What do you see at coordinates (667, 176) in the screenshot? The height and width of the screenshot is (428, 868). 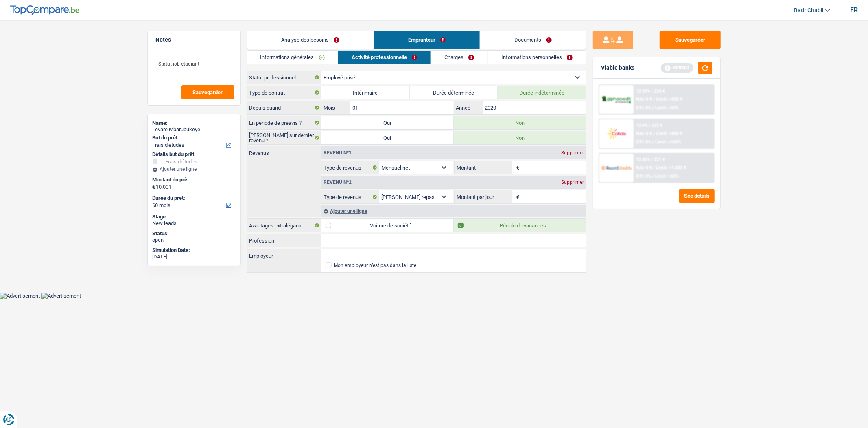 I see `span: Limit: <65%` at bounding box center [667, 176].